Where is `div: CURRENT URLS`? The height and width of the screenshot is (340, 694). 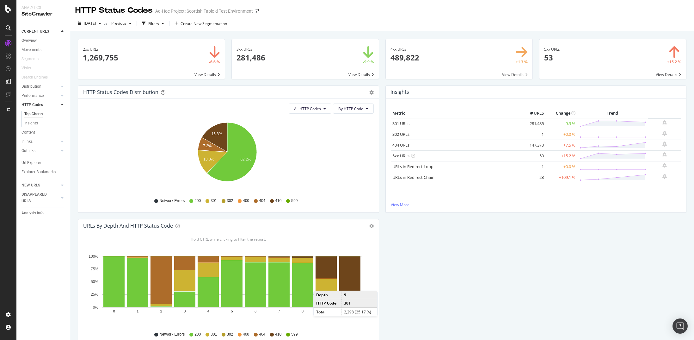
div: CURRENT URLS is located at coordinates (35, 31).